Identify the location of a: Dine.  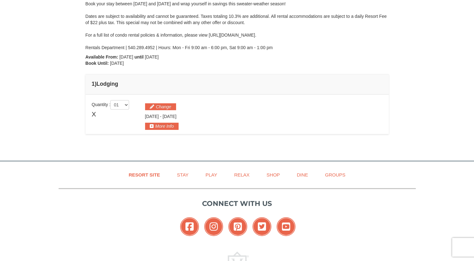
(303, 175).